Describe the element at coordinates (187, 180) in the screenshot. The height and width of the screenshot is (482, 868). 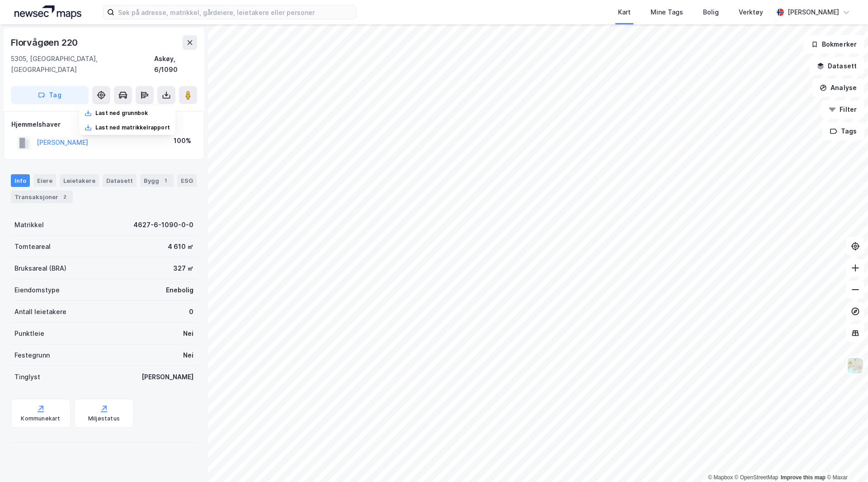
I see `div: ESG` at that location.